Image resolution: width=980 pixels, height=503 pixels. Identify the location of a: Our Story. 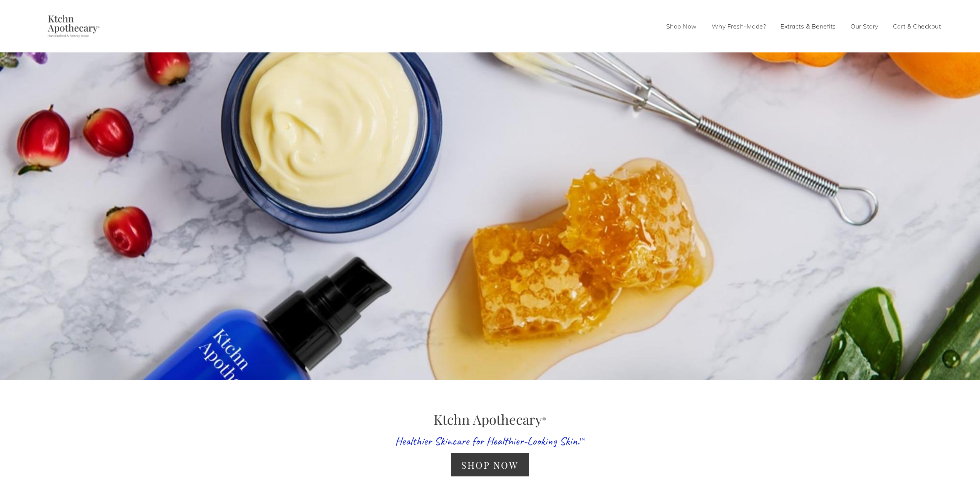
(864, 26).